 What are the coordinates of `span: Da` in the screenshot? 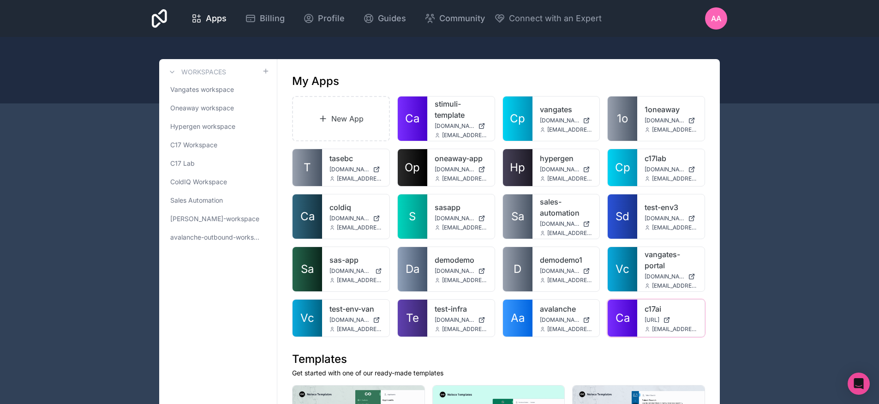 It's located at (412, 269).